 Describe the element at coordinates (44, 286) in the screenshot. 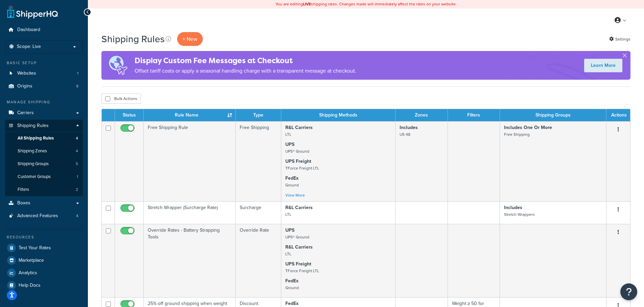

I see `a: Help Docs` at that location.